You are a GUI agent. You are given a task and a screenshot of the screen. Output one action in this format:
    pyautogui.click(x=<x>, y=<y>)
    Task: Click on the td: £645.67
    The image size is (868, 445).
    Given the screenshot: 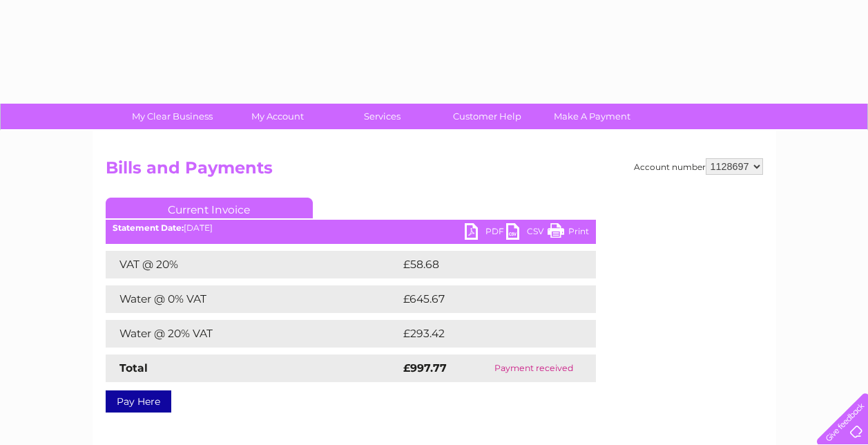 What is the action you would take?
    pyautogui.click(x=485, y=299)
    